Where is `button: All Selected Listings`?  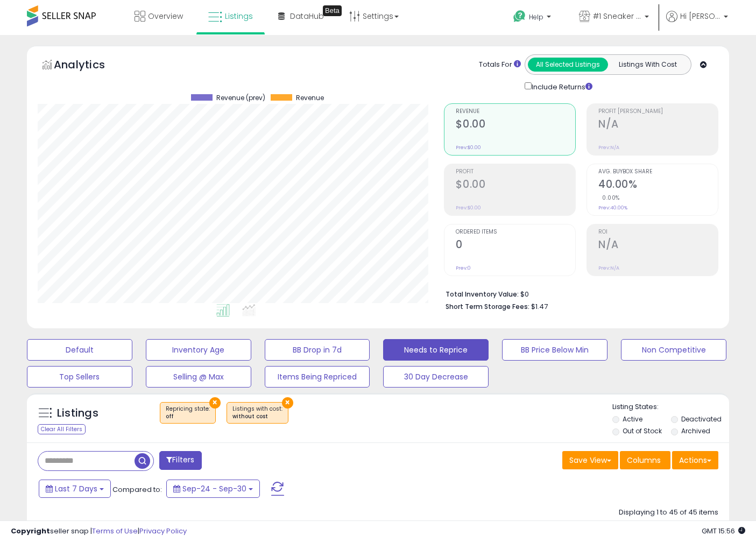
button: All Selected Listings is located at coordinates (567, 64).